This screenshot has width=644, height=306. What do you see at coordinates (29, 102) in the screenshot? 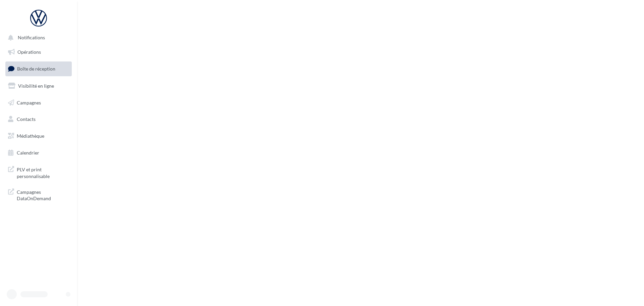
I see `span: Campagnes` at bounding box center [29, 102].